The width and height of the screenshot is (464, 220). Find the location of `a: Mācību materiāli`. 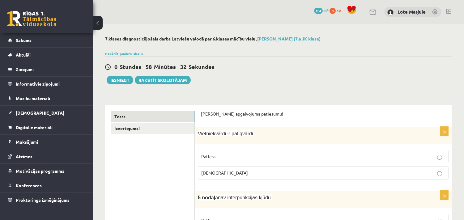

a: Mācību materiāli is located at coordinates (46, 98).